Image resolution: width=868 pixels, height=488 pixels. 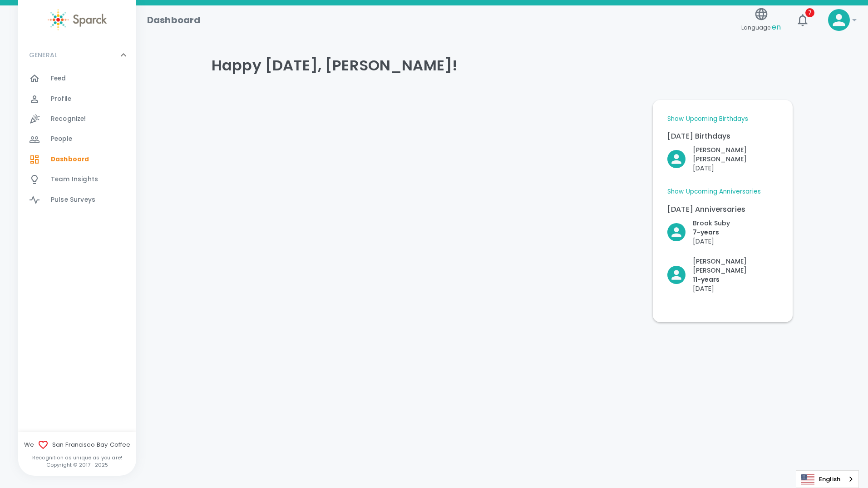 I want to click on span: People, so click(x=61, y=139).